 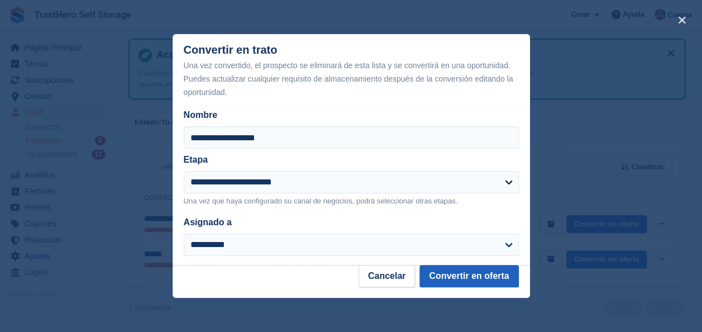 What do you see at coordinates (351, 115) in the screenshot?
I see `label: Nombre` at bounding box center [351, 115].